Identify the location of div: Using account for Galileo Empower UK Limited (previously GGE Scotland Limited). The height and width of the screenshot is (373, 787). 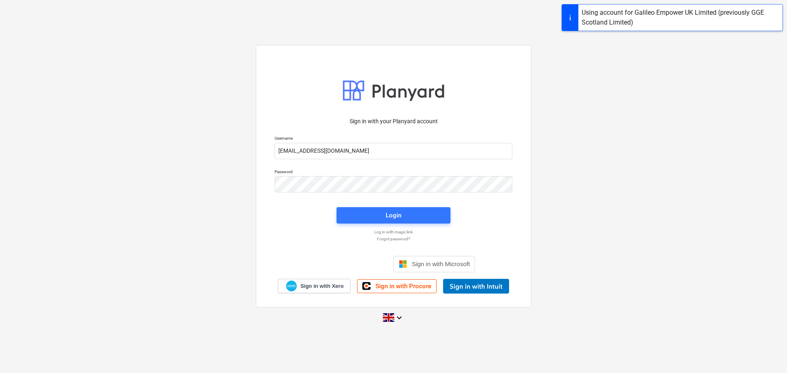
(680, 18).